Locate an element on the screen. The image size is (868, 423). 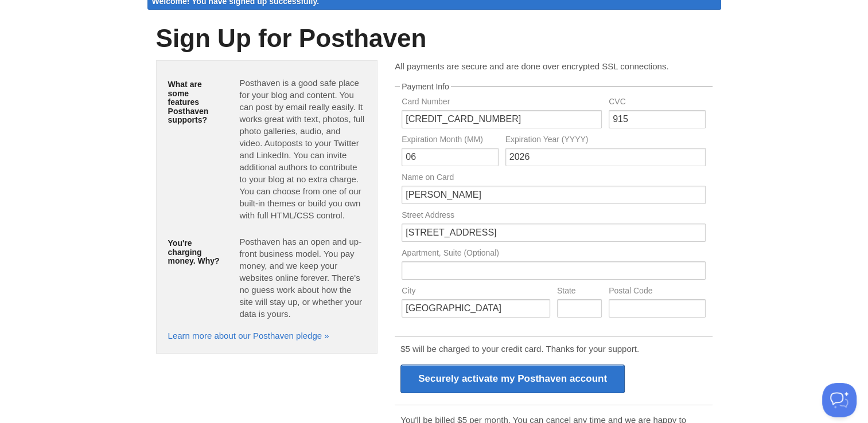
p: All payments are secure and are done over encrypted SSL connections. is located at coordinates (553, 66).